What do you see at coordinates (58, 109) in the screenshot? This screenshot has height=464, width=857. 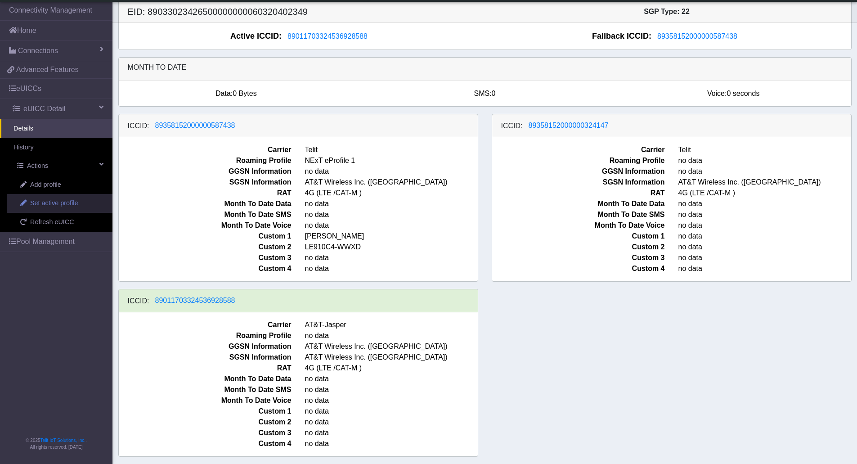 I see `a: eUICC Detail` at bounding box center [58, 109].